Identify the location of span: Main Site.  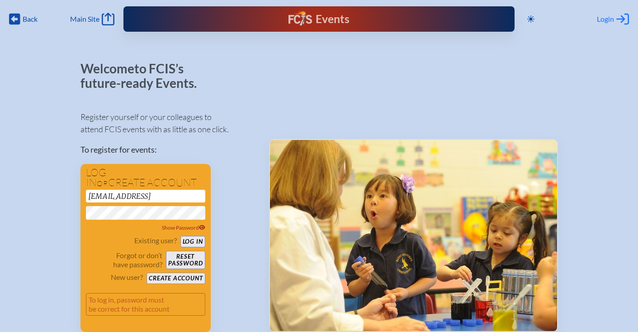
(85, 19).